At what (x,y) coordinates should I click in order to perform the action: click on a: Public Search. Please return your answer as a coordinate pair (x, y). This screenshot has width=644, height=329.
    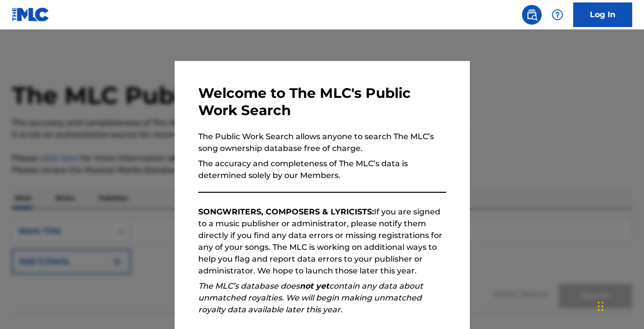
    Looking at the image, I should click on (532, 15).